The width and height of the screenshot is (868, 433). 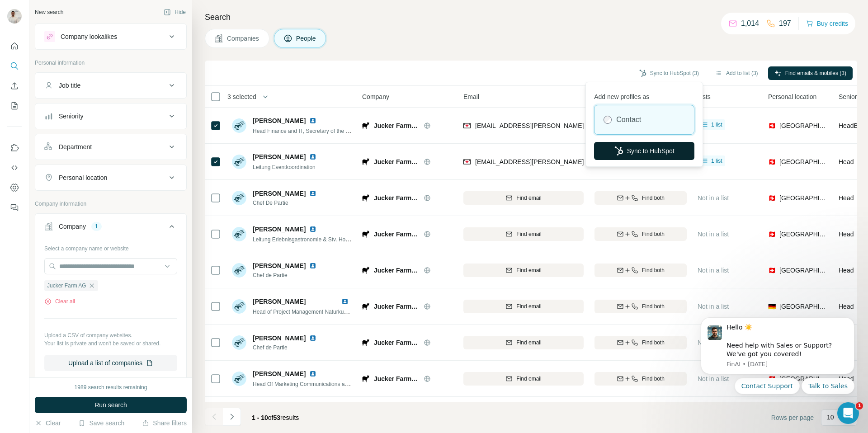 I want to click on button: Upload a list of companies, so click(x=111, y=363).